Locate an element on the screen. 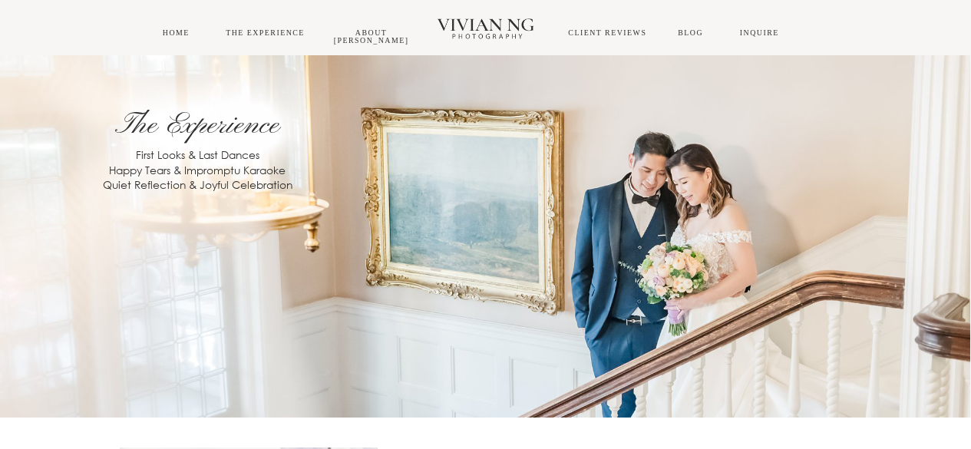 The width and height of the screenshot is (971, 449). span: The Experience is located at coordinates (197, 125).